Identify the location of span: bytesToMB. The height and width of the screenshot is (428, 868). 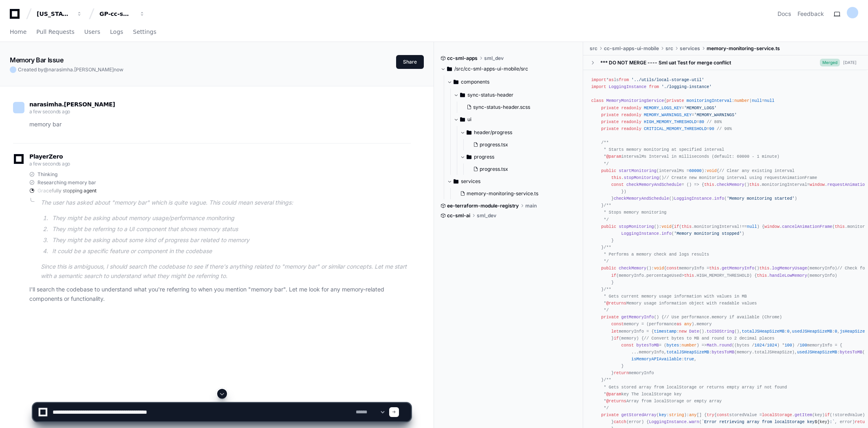
(851, 352).